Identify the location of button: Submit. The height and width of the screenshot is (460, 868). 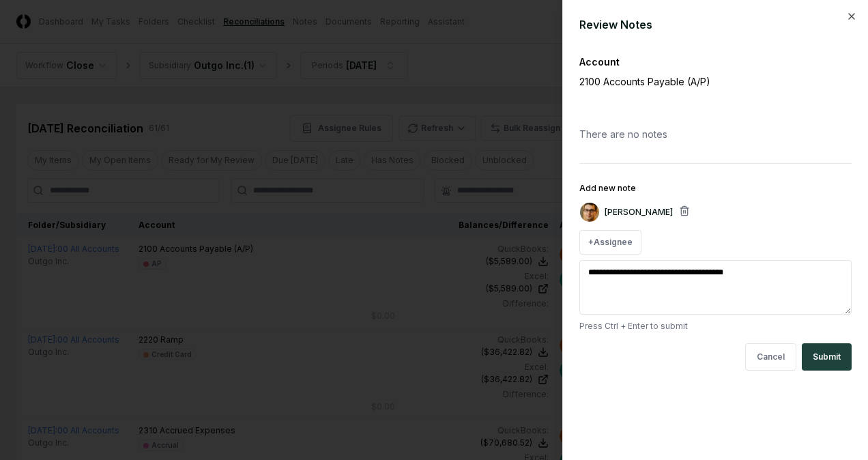
(826, 356).